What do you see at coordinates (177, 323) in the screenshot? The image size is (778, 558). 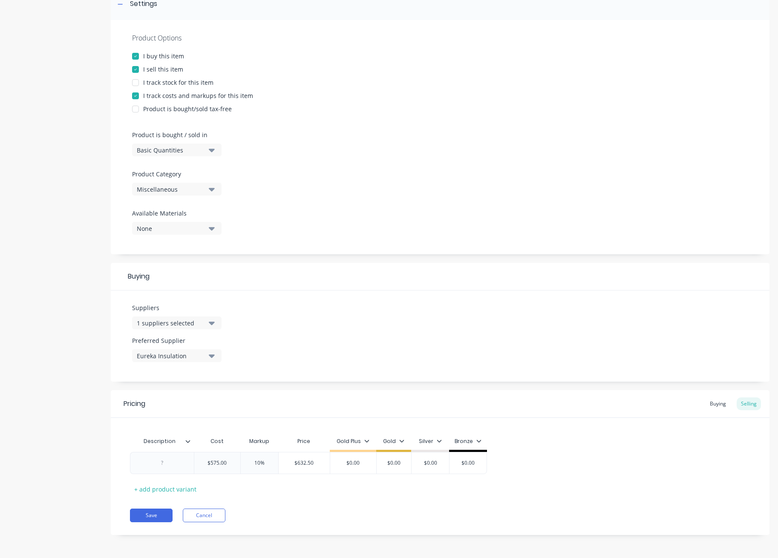 I see `button: 1 suppliers selected` at bounding box center [177, 323].